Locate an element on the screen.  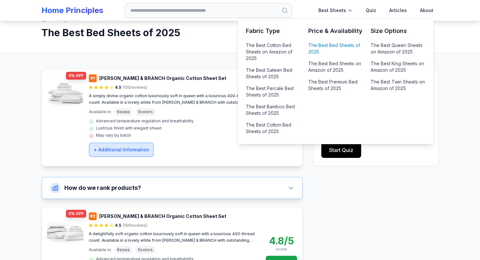
a: The Best Bamboo Bed Sheets of 2025 is located at coordinates (273, 110).